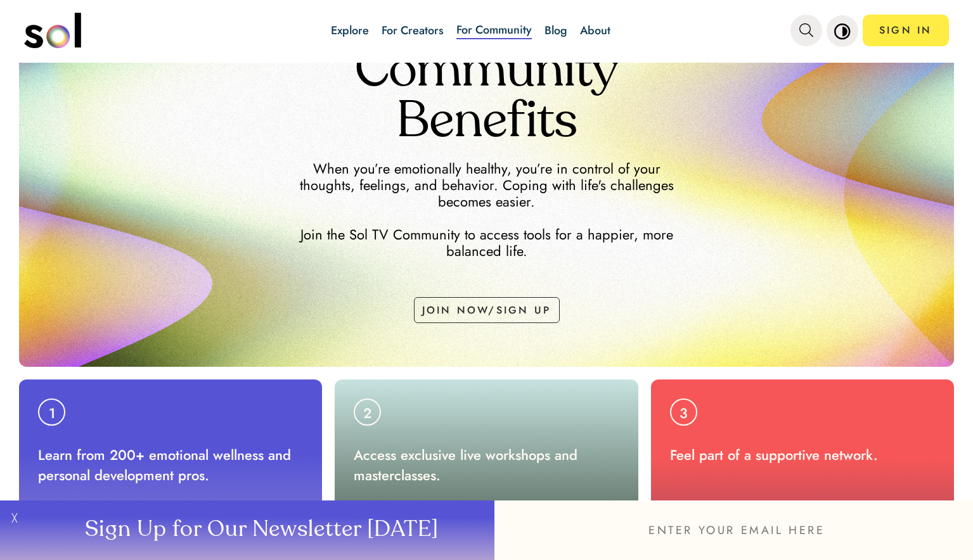  What do you see at coordinates (595, 31) in the screenshot?
I see `a: About` at bounding box center [595, 31].